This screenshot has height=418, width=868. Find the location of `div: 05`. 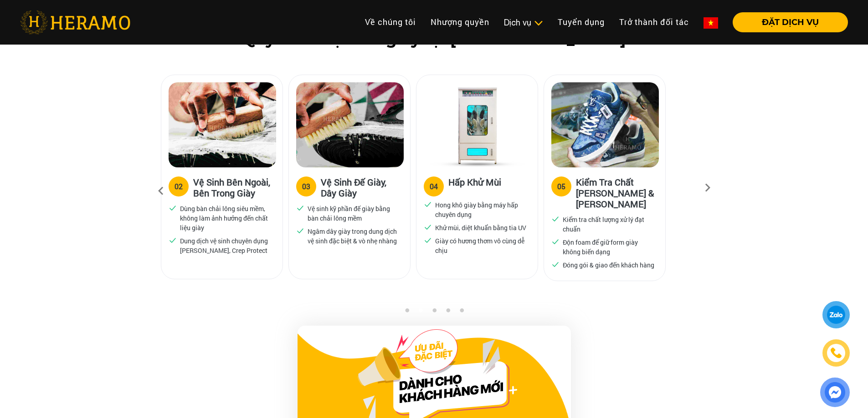

div: 05 is located at coordinates (562, 186).